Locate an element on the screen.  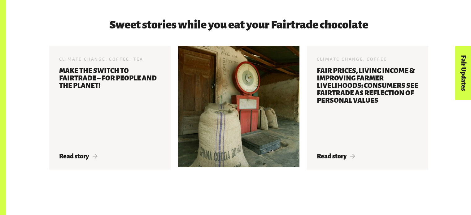
h3: Fair Prices, Living Income & Improving Farmer Livelihoods: Consumers See Fairtrade As Reflection ... is located at coordinates (367, 106).